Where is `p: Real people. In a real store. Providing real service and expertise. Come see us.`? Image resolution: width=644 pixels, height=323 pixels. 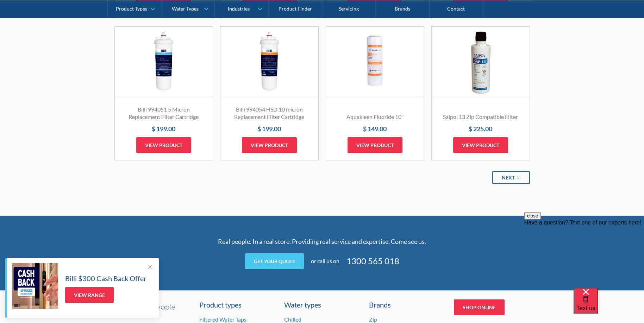 p: Real people. In a real store. Providing real service and expertise. Come see us. is located at coordinates (322, 241).